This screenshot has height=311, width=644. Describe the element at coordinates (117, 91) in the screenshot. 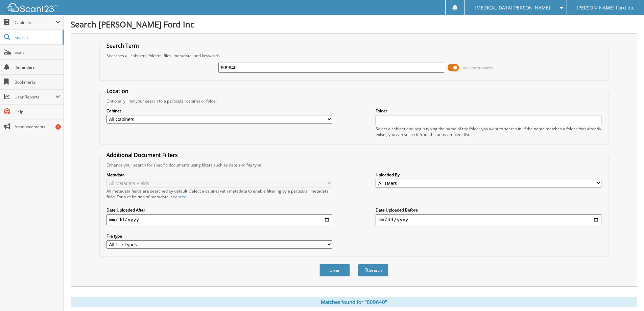

I see `legend: Location` at that location.